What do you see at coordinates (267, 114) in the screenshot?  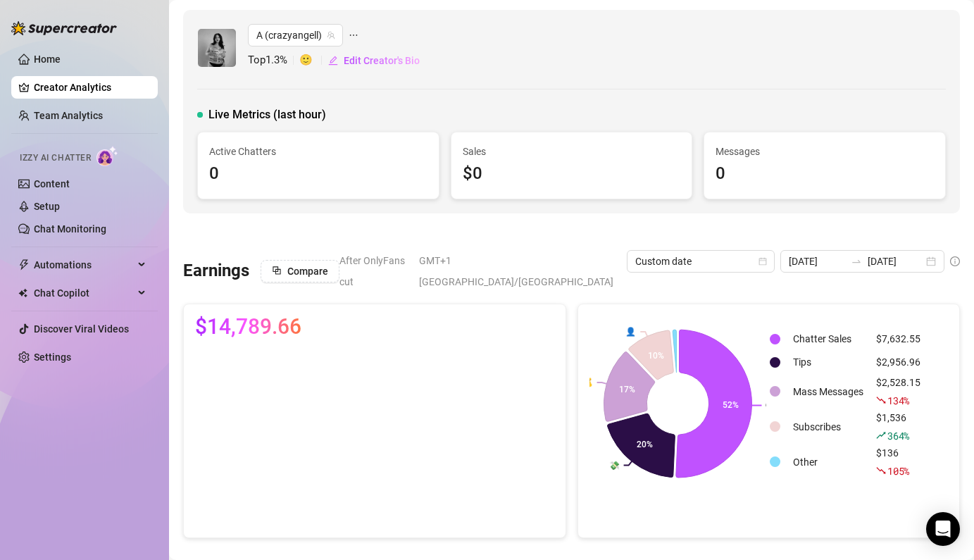 I see `span: Live Metrics (last hour)` at bounding box center [267, 114].